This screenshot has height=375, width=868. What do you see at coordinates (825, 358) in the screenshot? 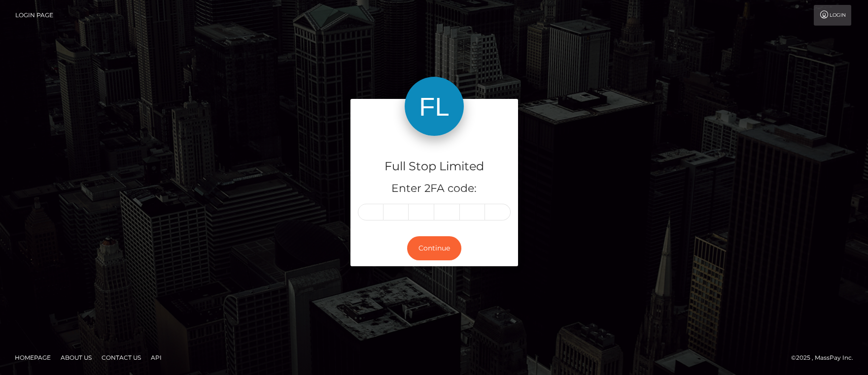
I see `div: © 2025 , MassPay Inc.` at bounding box center [825, 358].